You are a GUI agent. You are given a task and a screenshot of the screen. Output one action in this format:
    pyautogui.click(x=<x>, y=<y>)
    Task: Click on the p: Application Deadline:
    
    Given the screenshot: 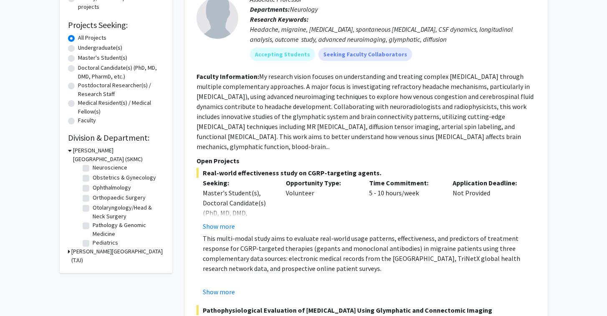 What is the action you would take?
    pyautogui.click(x=488, y=183)
    